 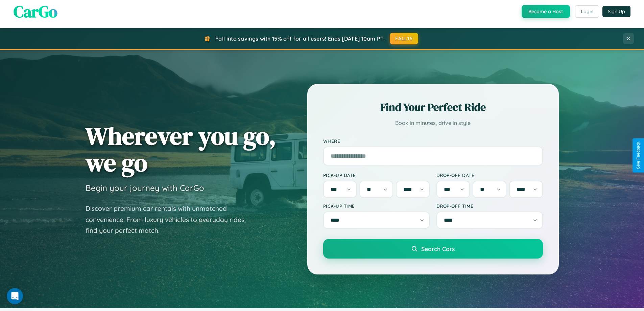 I want to click on button: Become a Host, so click(x=545, y=12).